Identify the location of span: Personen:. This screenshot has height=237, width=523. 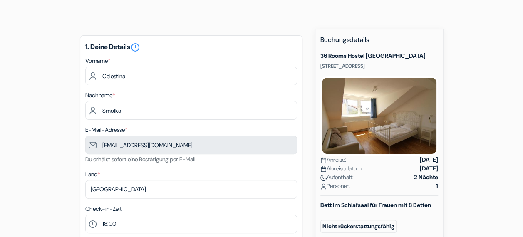
(336, 186).